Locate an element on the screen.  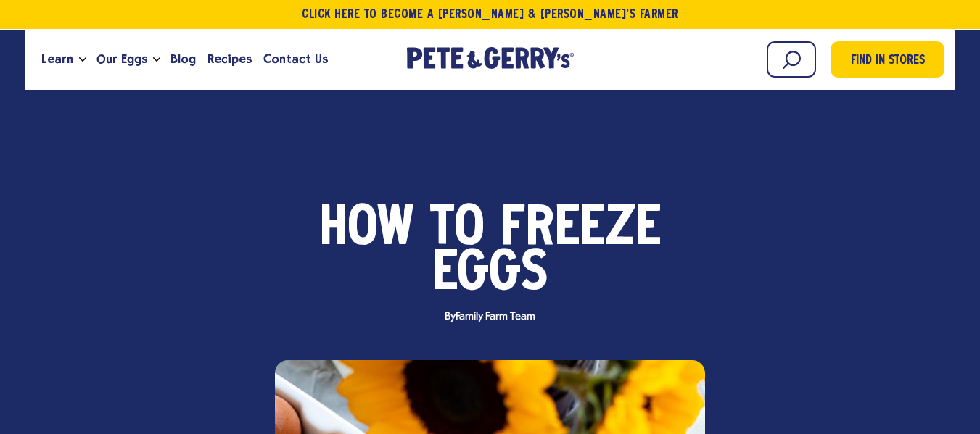
a: Our Eggs is located at coordinates (122, 60).